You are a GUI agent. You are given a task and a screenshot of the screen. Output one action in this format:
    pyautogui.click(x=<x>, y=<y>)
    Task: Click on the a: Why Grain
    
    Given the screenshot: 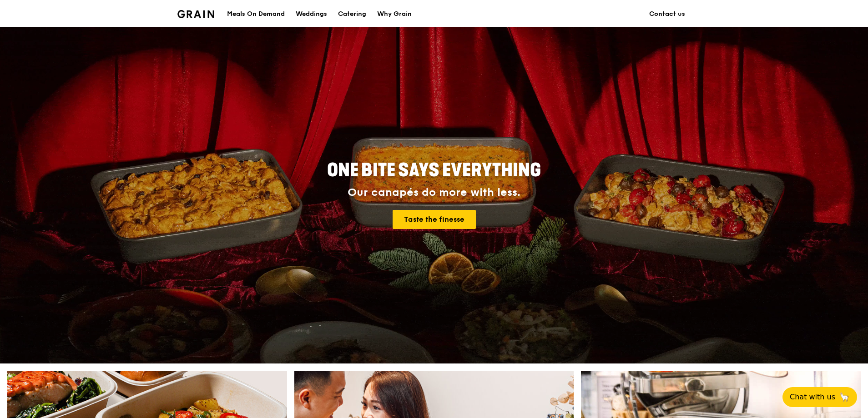 What is the action you would take?
    pyautogui.click(x=394, y=14)
    